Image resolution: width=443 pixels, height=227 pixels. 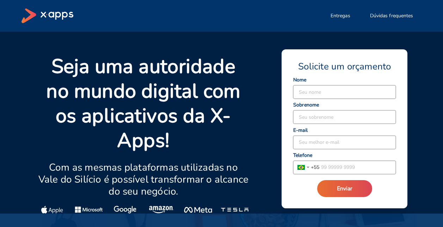 What do you see at coordinates (392, 16) in the screenshot?
I see `button: Dúvidas frequentes` at bounding box center [392, 16].